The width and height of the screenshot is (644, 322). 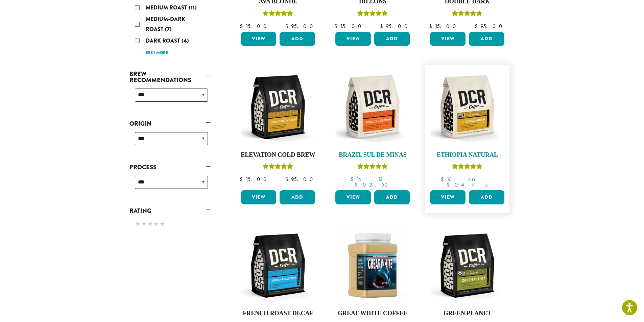 What do you see at coordinates (170, 185) in the screenshot?
I see `div: Process` at bounding box center [170, 185].